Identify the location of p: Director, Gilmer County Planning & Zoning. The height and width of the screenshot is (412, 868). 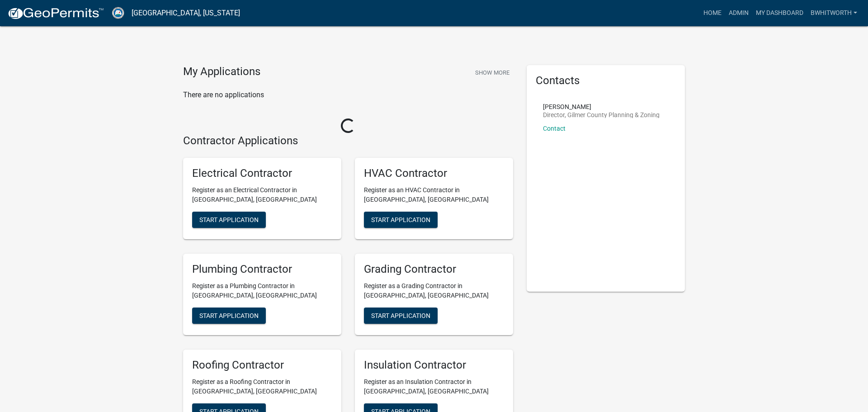
(601, 115).